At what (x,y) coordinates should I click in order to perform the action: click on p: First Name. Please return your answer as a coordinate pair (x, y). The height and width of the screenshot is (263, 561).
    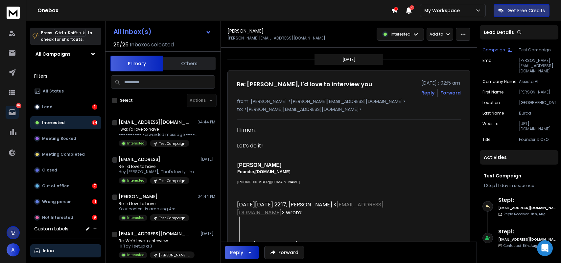
    Looking at the image, I should click on (493, 92).